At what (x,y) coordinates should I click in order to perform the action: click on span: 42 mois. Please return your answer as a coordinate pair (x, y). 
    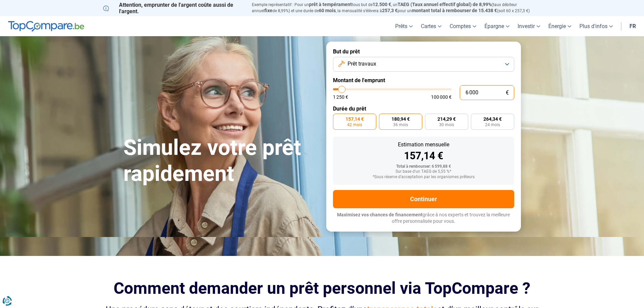
    Looking at the image, I should click on (354, 125).